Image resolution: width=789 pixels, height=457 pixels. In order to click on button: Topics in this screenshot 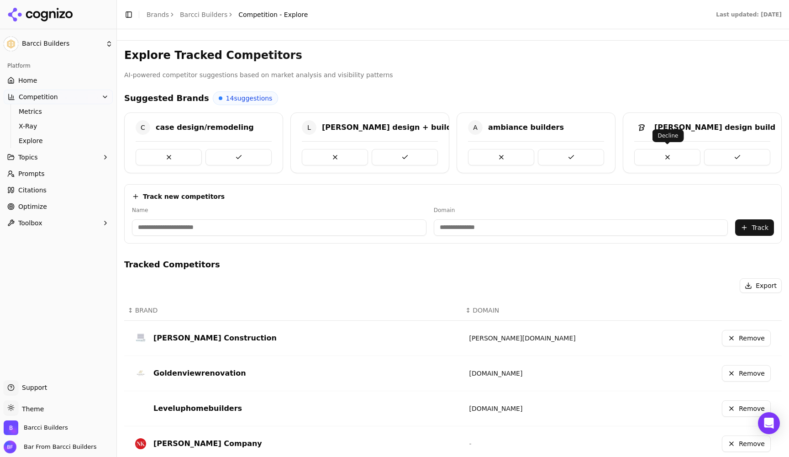, I will do `click(58, 157)`.